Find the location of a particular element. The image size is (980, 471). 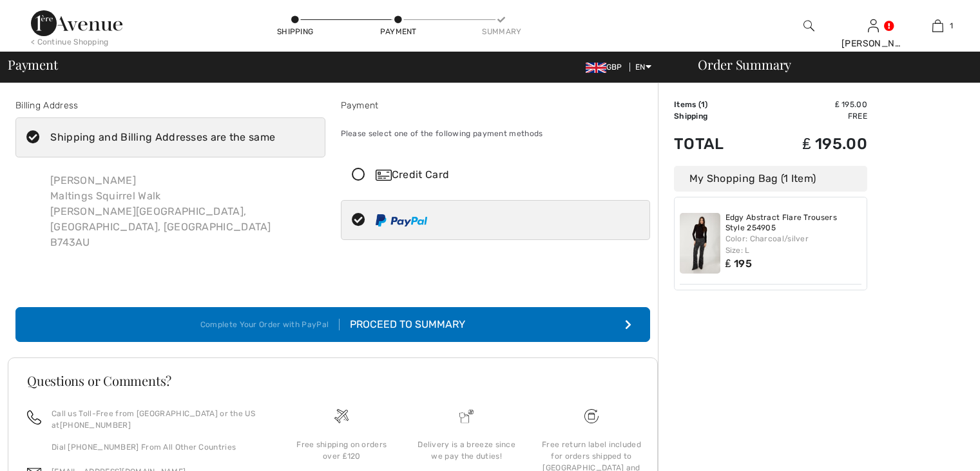

img: call is located at coordinates (34, 417).